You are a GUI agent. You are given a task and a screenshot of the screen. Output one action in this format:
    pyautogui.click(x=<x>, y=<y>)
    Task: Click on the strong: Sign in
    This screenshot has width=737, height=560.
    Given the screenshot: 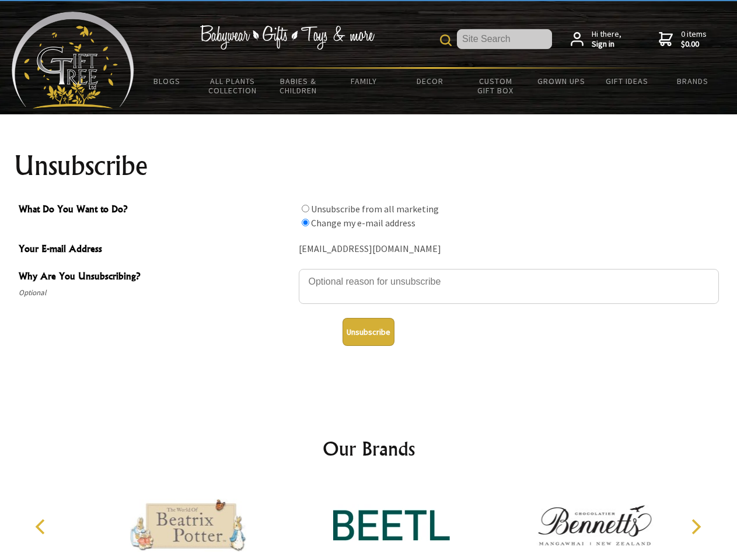 What is the action you would take?
    pyautogui.click(x=606, y=44)
    